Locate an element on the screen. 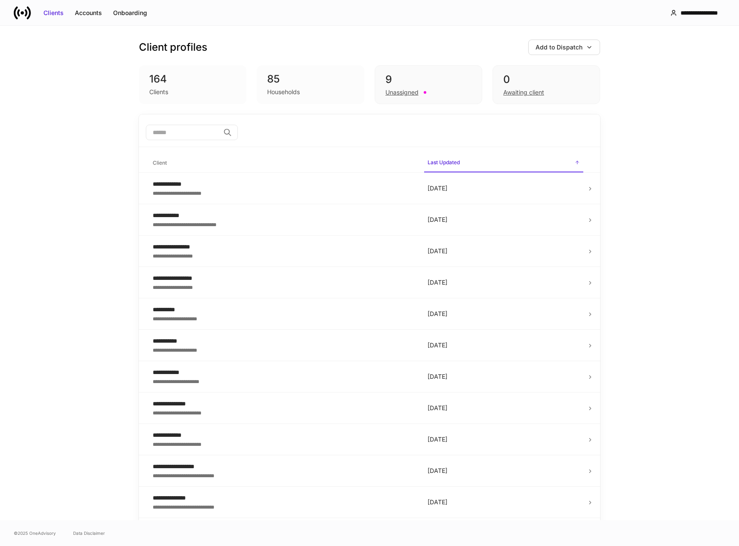 Image resolution: width=739 pixels, height=546 pixels. button: Clients is located at coordinates (53, 13).